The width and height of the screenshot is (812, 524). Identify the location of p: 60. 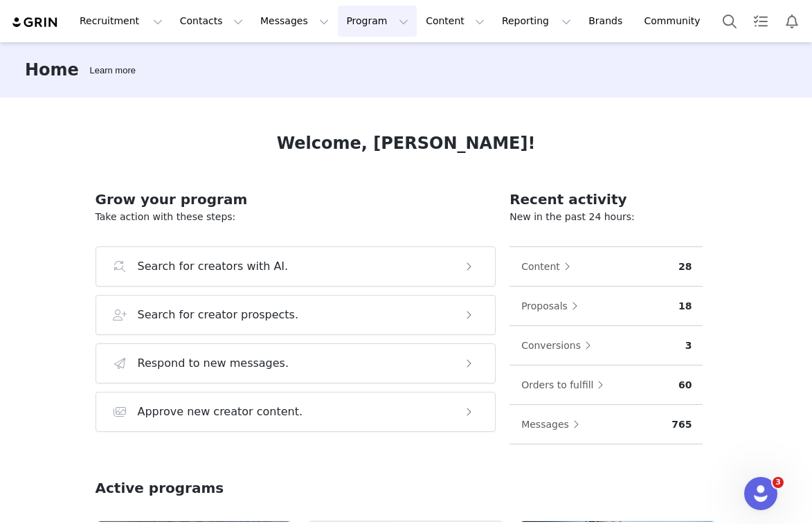
(685, 385).